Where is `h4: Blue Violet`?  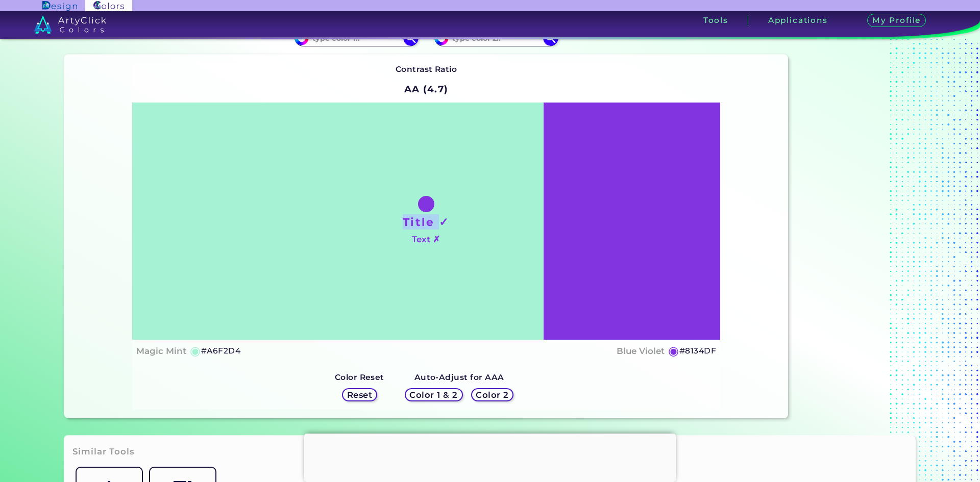 h4: Blue Violet is located at coordinates (640, 351).